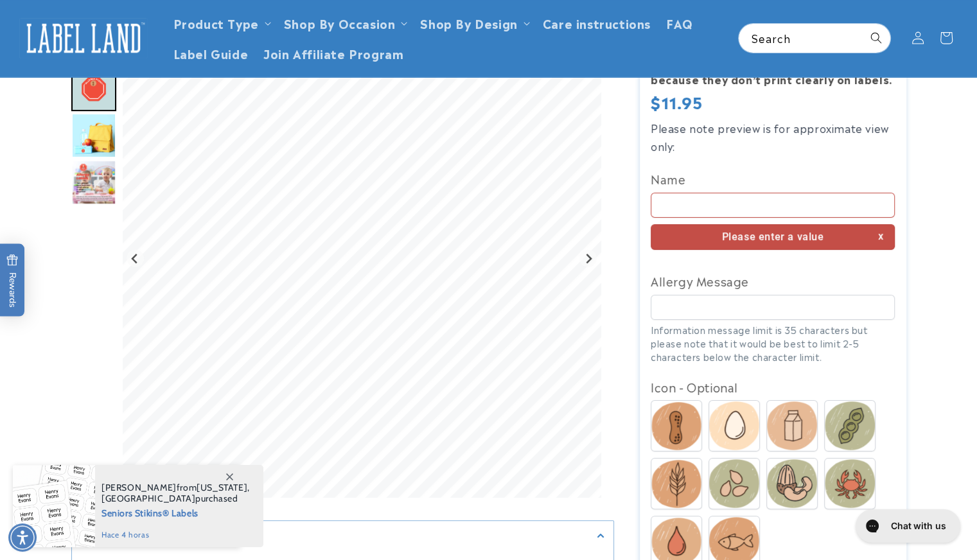  I want to click on span: Care instructions, so click(597, 22).